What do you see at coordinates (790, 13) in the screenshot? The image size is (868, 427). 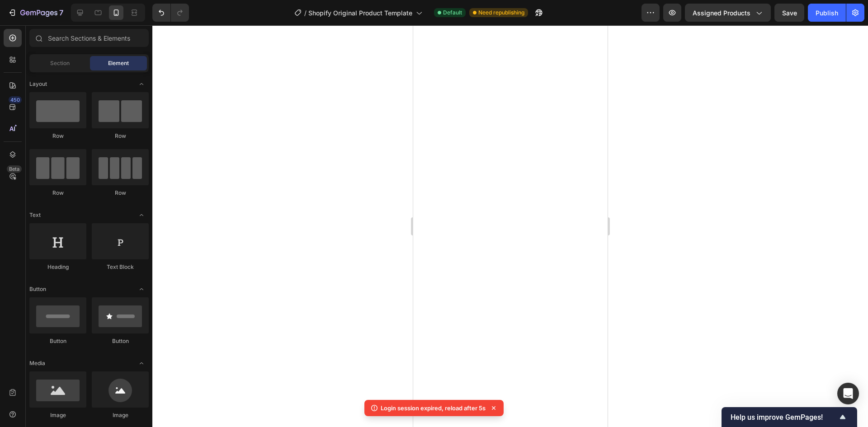 I see `span: Save` at bounding box center [790, 13].